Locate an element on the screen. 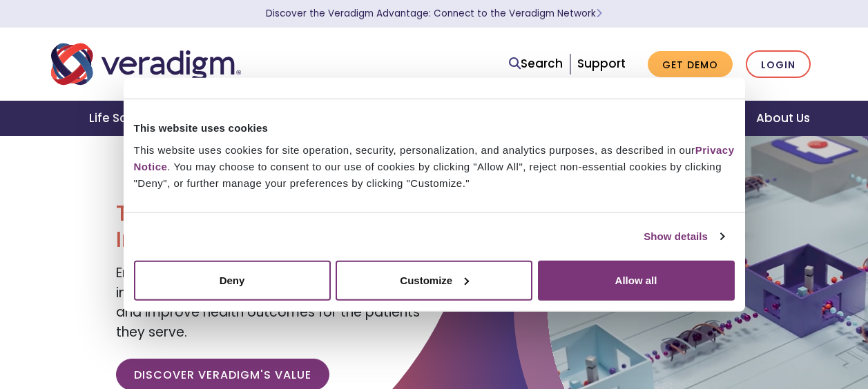  a: Life Sciences is located at coordinates (130, 118).